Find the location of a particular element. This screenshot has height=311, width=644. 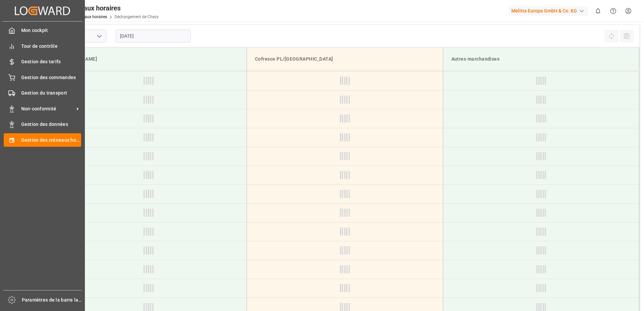

span: Gestion des données is located at coordinates (51, 124).